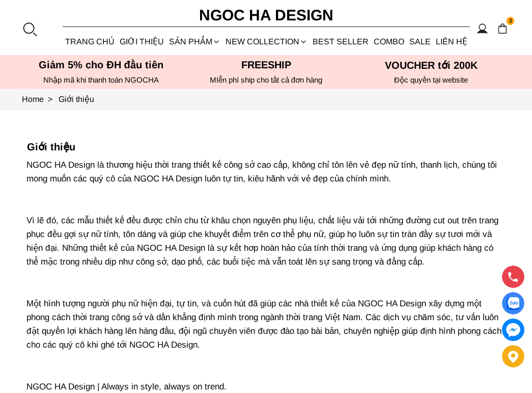 This screenshot has width=532, height=393. I want to click on div: SẢN PHẨM, so click(194, 41).